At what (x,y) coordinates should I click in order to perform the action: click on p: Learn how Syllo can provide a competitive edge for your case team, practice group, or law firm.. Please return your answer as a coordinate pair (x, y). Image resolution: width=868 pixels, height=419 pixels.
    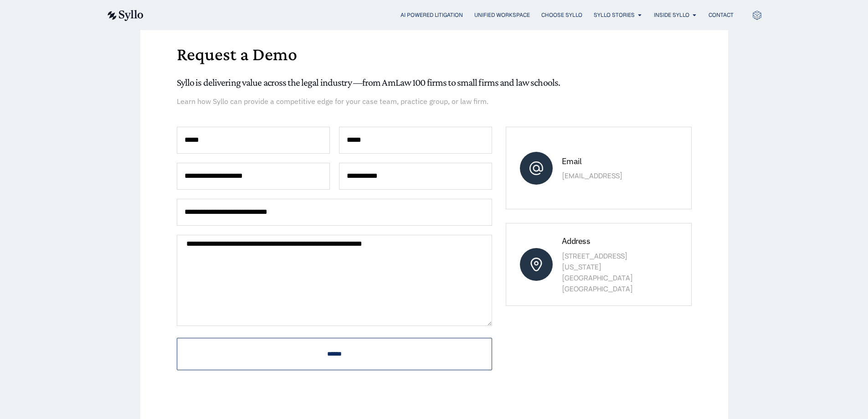
    Looking at the image, I should click on (434, 102).